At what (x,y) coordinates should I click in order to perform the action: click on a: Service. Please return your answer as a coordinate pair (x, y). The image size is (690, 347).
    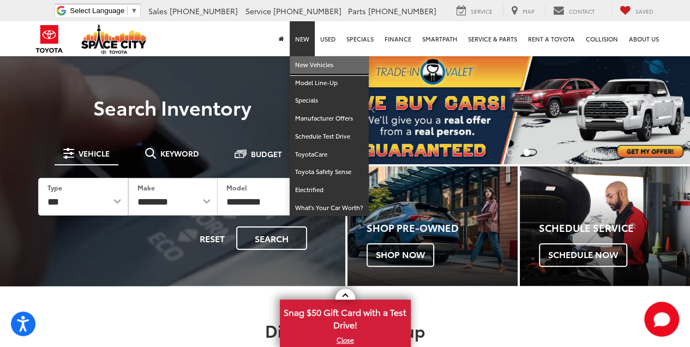
    Looking at the image, I should click on (475, 11).